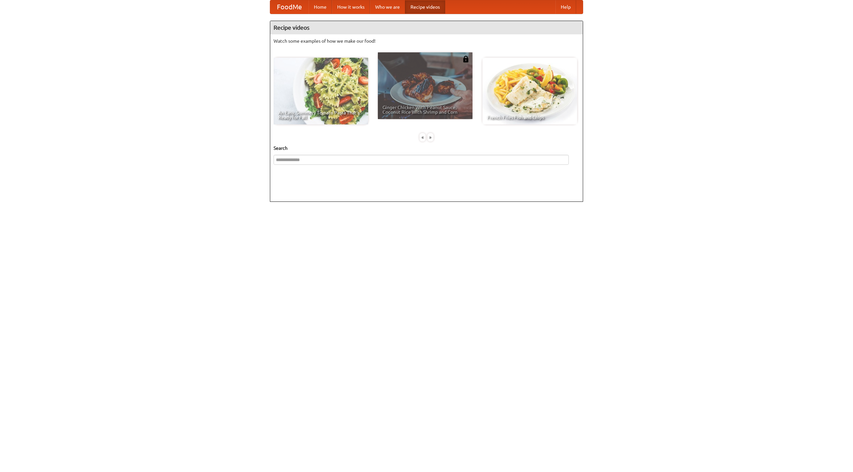 The height and width of the screenshot is (472, 853). I want to click on a: FoodMe, so click(289, 7).